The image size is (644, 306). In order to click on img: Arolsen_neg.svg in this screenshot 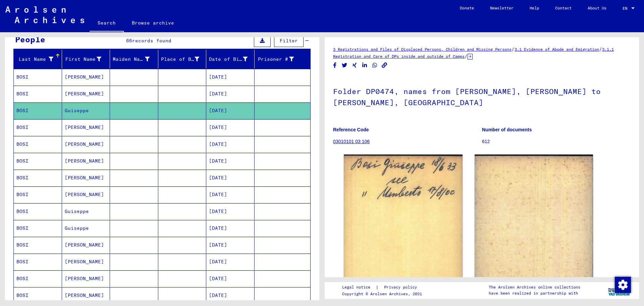, I will do `click(45, 15)`.